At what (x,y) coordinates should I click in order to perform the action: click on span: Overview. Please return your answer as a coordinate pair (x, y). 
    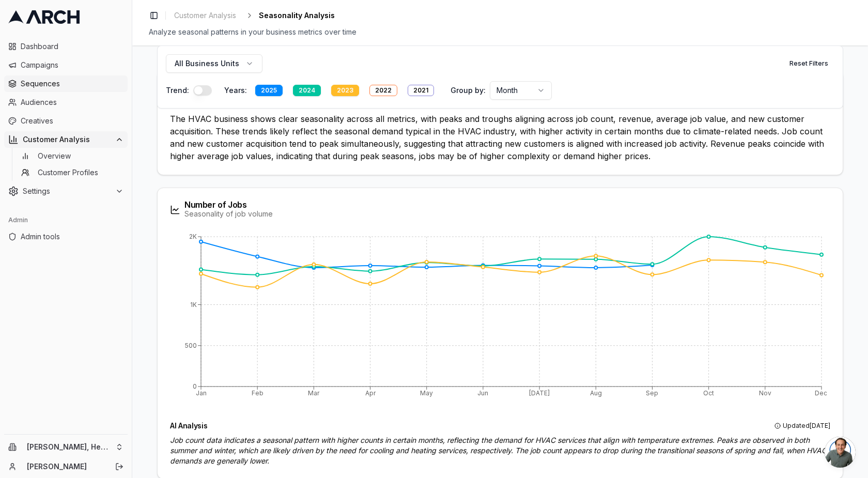
    Looking at the image, I should click on (54, 156).